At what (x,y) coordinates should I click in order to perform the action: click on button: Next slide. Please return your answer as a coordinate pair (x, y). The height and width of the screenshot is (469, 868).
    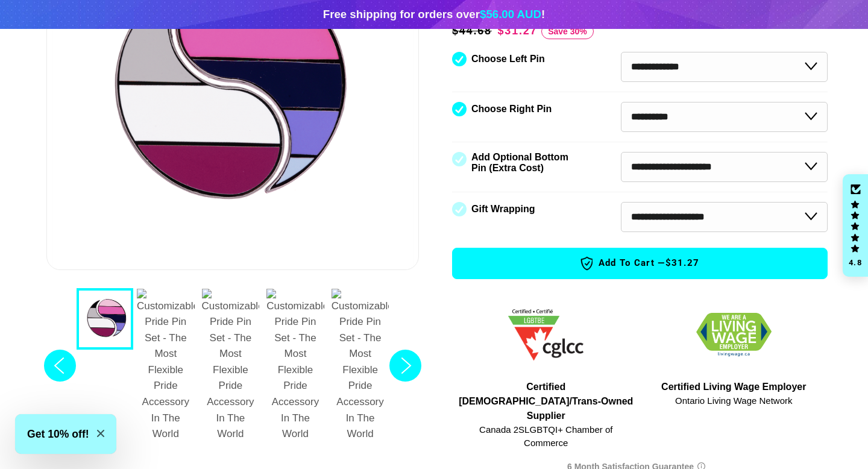
    Looking at the image, I should click on (406, 369).